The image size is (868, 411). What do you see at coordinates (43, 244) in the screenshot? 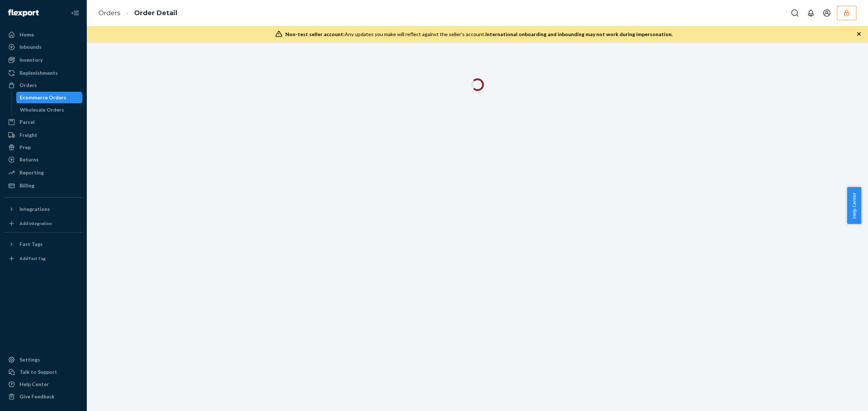
I see `button: Fast Tags` at bounding box center [43, 244].